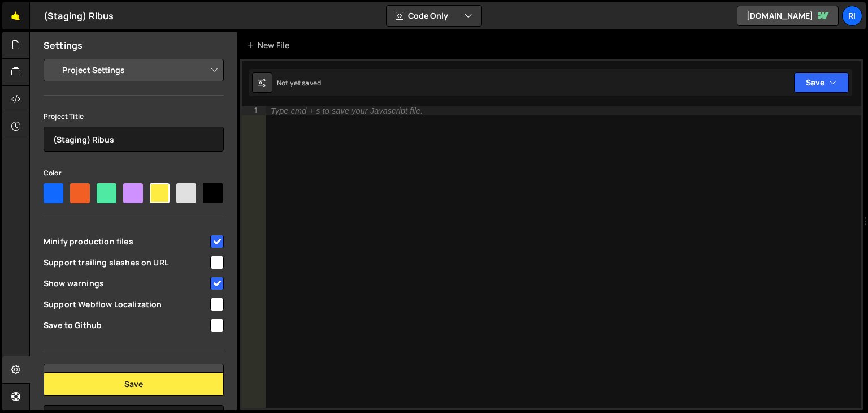 The width and height of the screenshot is (868, 413). What do you see at coordinates (126, 283) in the screenshot?
I see `span: Show warnings` at bounding box center [126, 283].